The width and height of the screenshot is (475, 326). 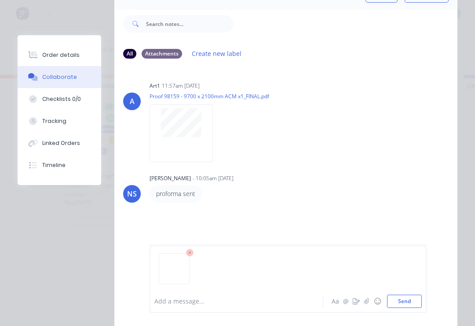 I want to click on div: Attachments, so click(x=162, y=54).